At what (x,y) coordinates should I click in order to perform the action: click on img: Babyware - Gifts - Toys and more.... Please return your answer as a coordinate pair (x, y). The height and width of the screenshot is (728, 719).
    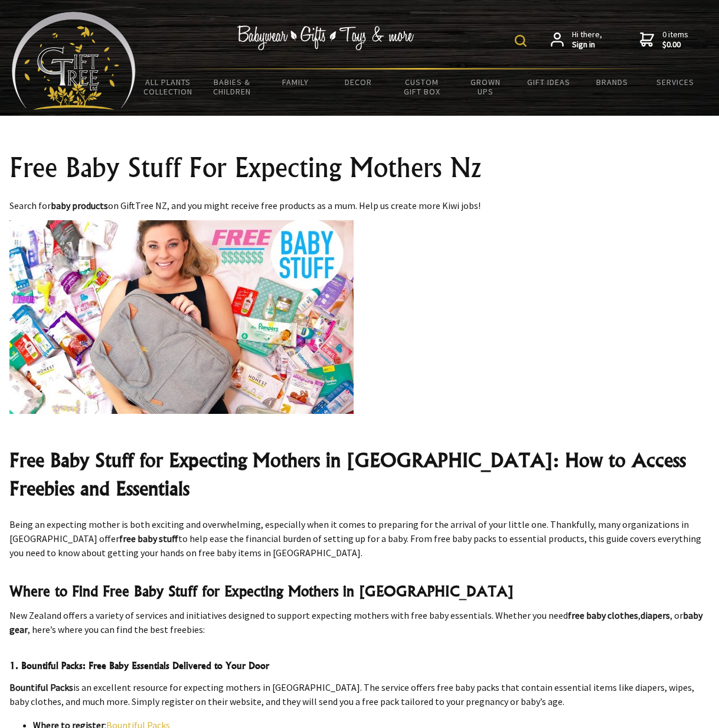
    Looking at the image, I should click on (73, 61).